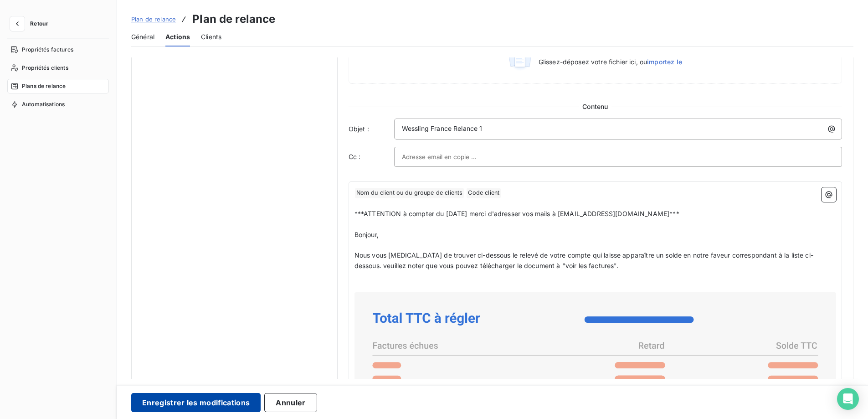 The height and width of the screenshot is (419, 868). Describe the element at coordinates (177, 37) in the screenshot. I see `span: Actions` at that location.